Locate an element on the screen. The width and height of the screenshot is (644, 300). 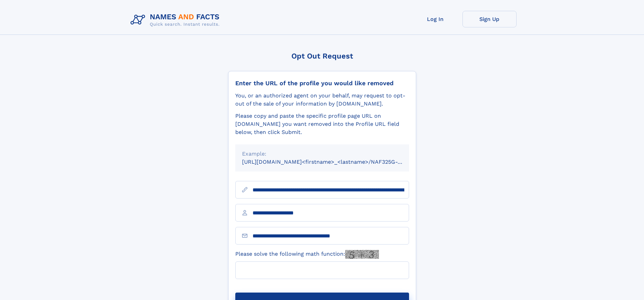
div: Opt Out Request is located at coordinates (322, 56).